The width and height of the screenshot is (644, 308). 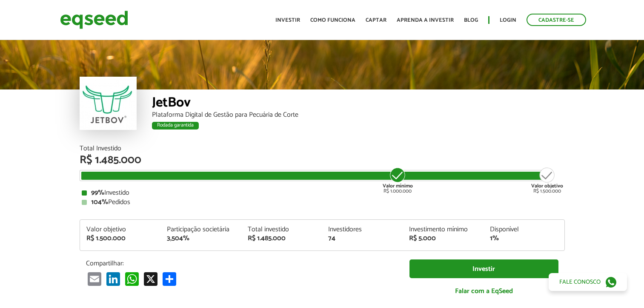 I want to click on div: Investidores, so click(x=362, y=230).